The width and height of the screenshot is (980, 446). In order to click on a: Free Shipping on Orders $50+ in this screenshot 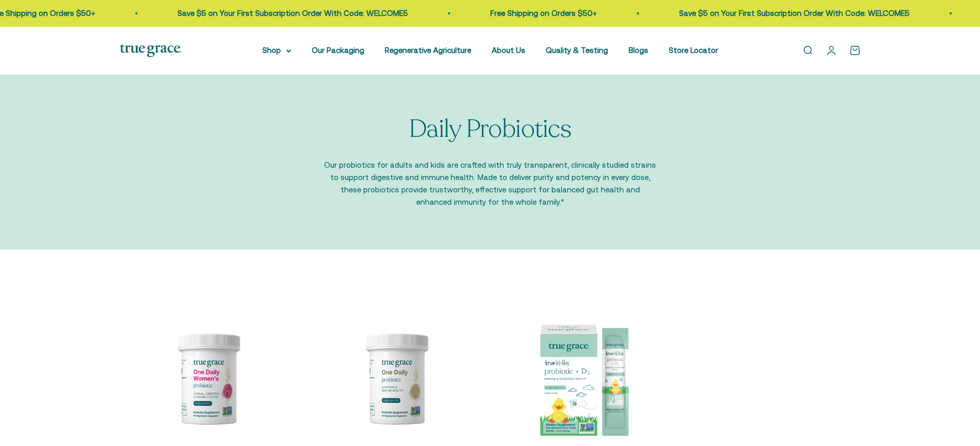, I will do `click(539, 13)`.